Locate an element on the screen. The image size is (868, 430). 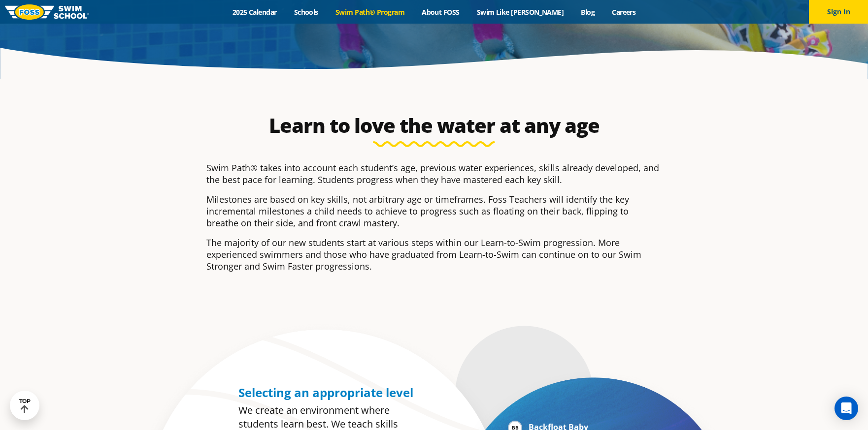
p: The majority of our new students start at various steps within our Learn-to-Swim progression. Mor... is located at coordinates (434, 255).